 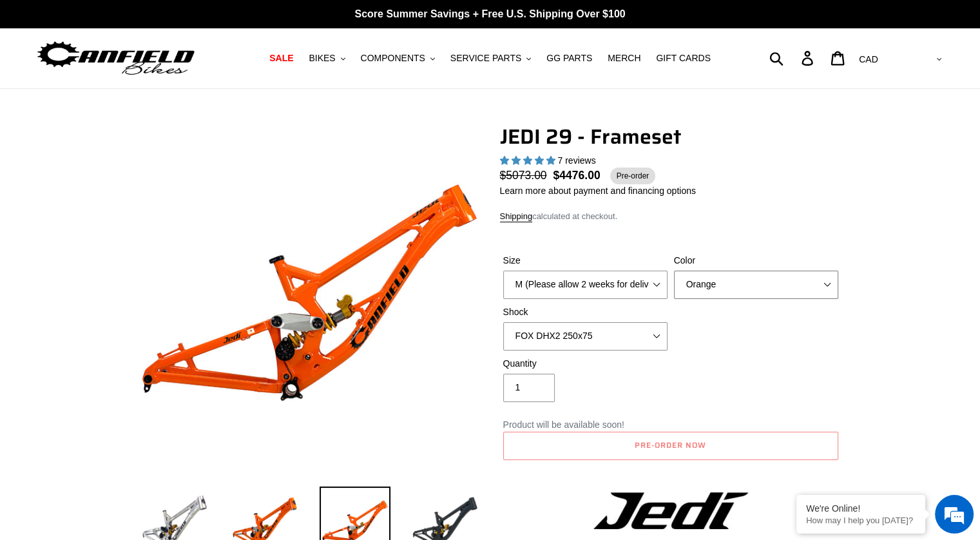 I want to click on span: $4476.00, so click(x=577, y=176).